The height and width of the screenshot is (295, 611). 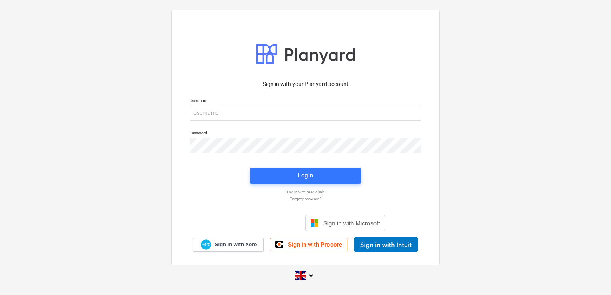 I want to click on a: Forgot password?, so click(x=306, y=199).